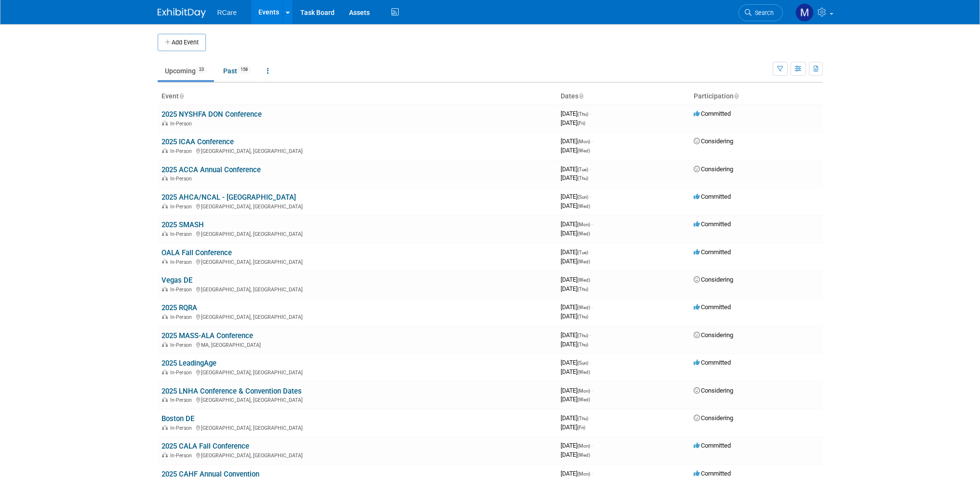 The width and height of the screenshot is (980, 478). What do you see at coordinates (244, 70) in the screenshot?
I see `span: 158` at bounding box center [244, 70].